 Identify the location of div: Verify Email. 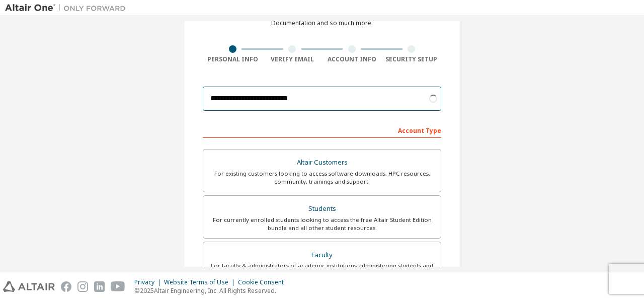
(292, 59).